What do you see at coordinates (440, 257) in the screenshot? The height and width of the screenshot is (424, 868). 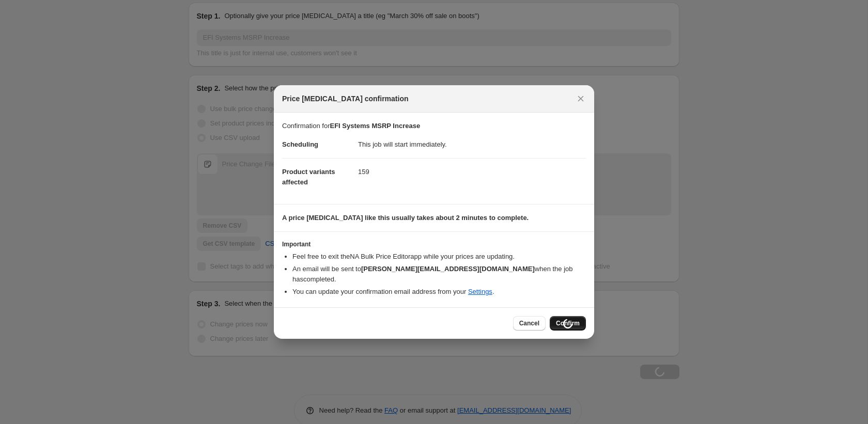 I see `li: Feel free to exit the NA Bulk Price Editor app while your prices are updating.` at bounding box center [440, 257].